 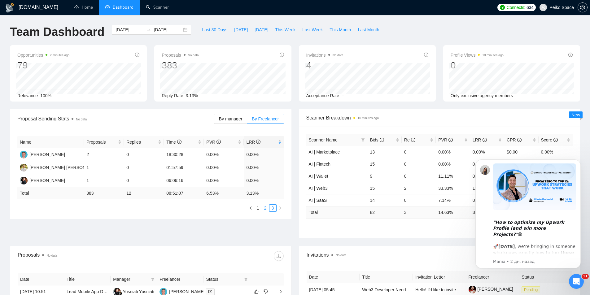 What do you see at coordinates (440, 277) in the screenshot?
I see `th: Invitation Letter` at bounding box center [440, 277].